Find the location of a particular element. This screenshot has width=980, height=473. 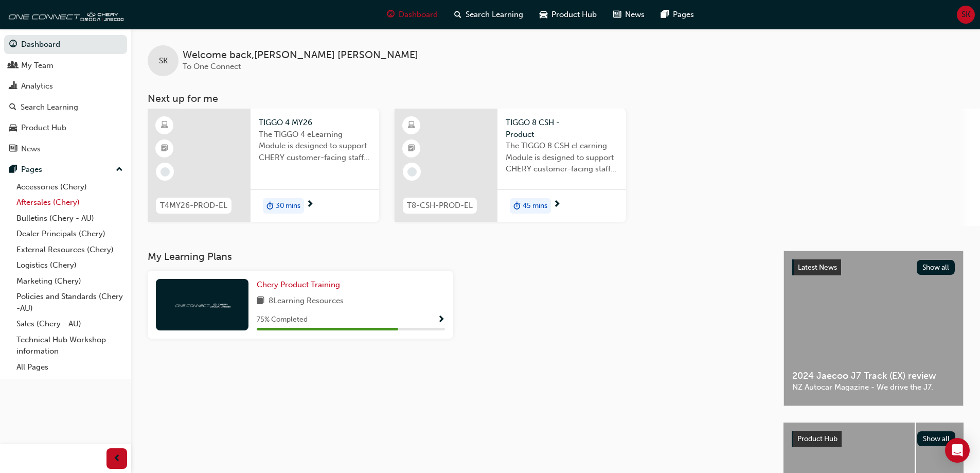

span: Show Progress is located at coordinates (441, 320).